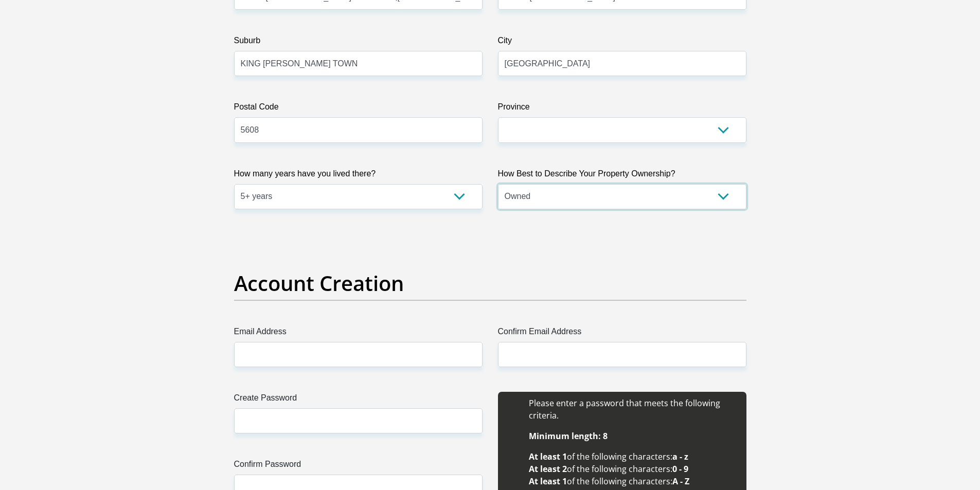  Describe the element at coordinates (358, 334) in the screenshot. I see `label: Email Address` at that location.